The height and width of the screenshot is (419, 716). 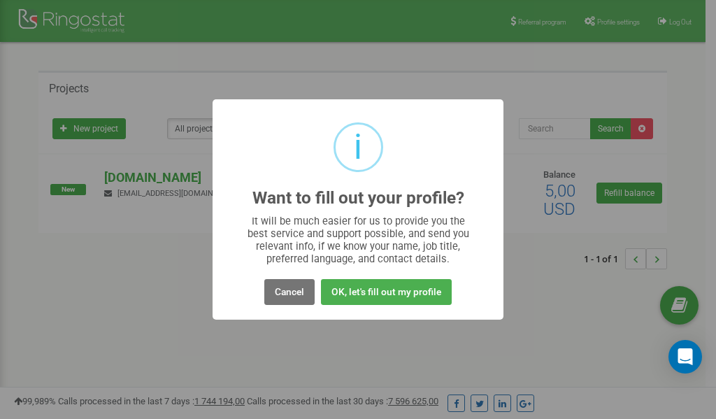 I want to click on h2: Want to fill out your profile?, so click(x=358, y=198).